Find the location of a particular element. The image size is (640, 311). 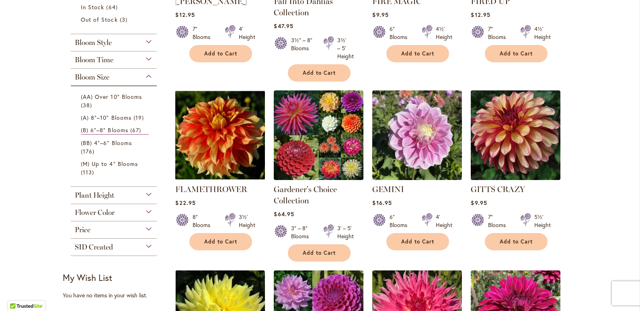

span: (M) Up to 4" Blooms is located at coordinates (109, 164).